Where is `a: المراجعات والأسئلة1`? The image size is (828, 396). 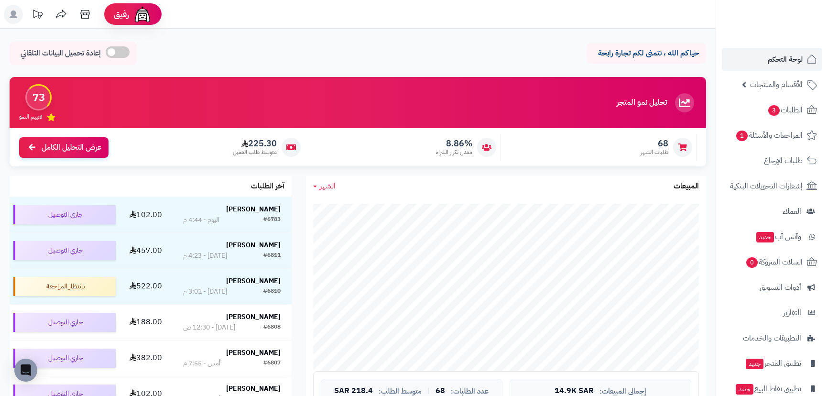
a: المراجعات والأسئلة1 is located at coordinates (772, 135).